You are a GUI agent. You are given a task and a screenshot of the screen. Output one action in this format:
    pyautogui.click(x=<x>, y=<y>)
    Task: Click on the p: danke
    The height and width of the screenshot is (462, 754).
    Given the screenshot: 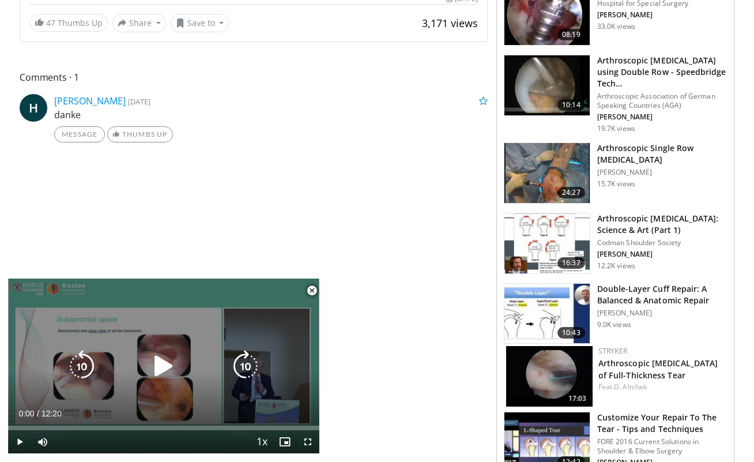 What is the action you would take?
    pyautogui.click(x=271, y=115)
    